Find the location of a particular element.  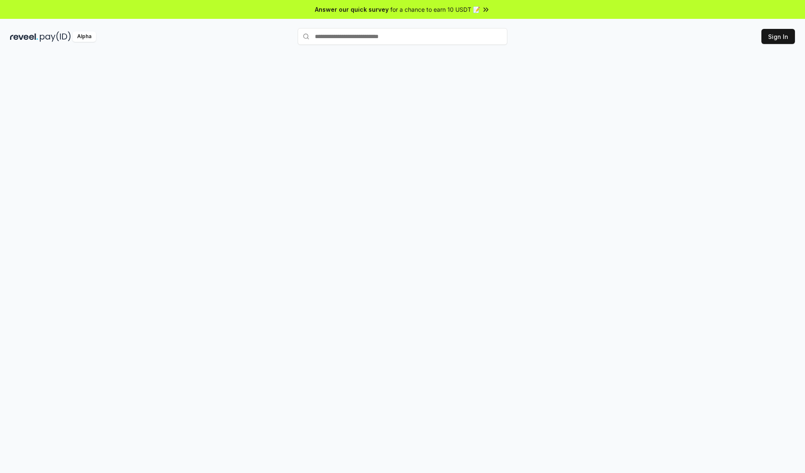

img: pay_id is located at coordinates (55, 36).